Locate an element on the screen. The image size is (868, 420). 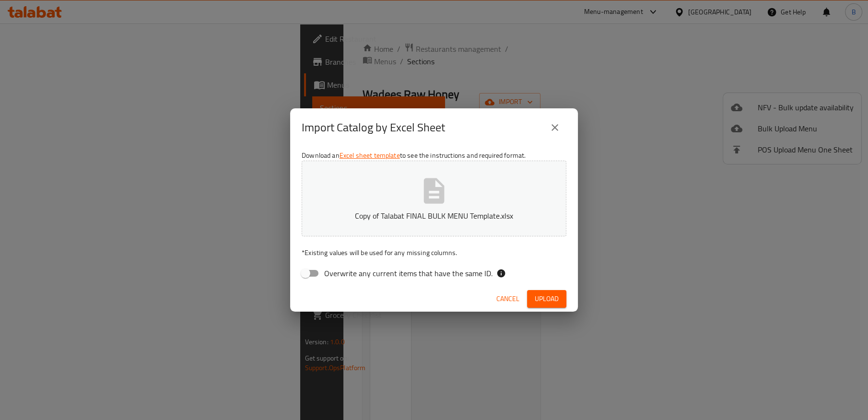
span: Cancel is located at coordinates (508, 298).